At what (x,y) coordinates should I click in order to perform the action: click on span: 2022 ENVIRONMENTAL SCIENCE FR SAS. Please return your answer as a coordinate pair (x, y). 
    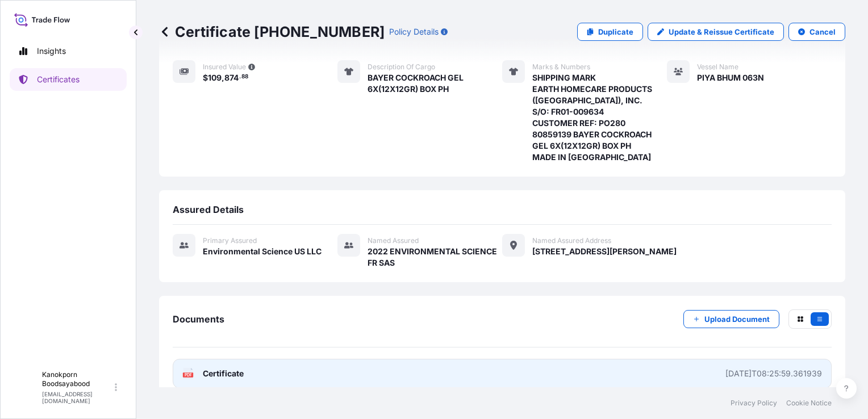
    Looking at the image, I should click on (434, 257).